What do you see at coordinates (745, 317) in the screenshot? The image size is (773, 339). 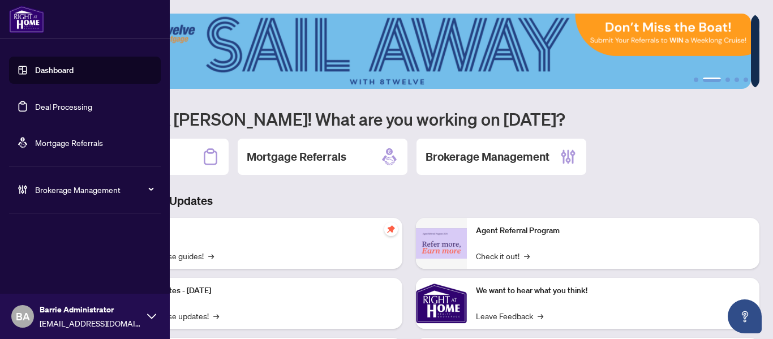 I see `button: Open asap` at bounding box center [745, 317].